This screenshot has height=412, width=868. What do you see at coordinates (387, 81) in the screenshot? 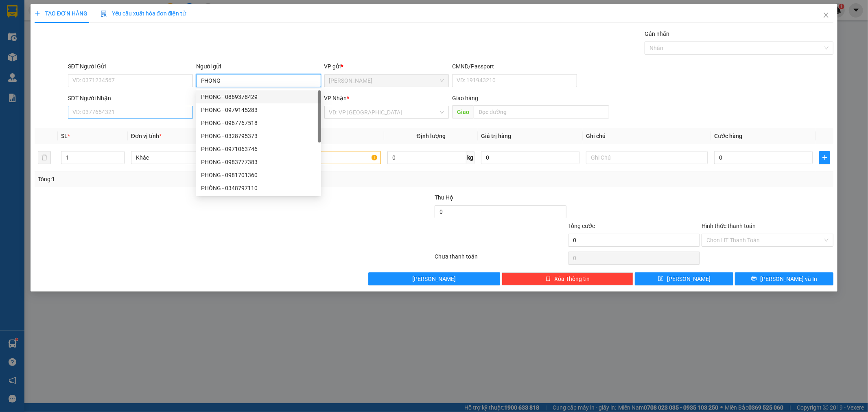
I see `span: Lê Hồng Phong` at bounding box center [387, 81].